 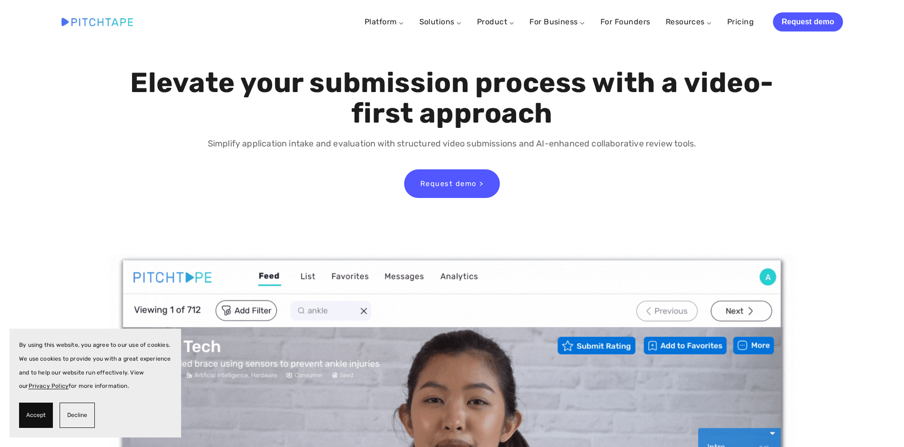 I want to click on a: Request demo >, so click(x=452, y=184).